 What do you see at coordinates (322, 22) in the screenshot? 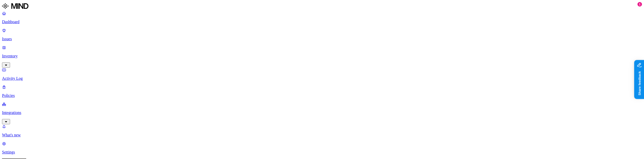
I see `p: Dashboard` at bounding box center [322, 22].